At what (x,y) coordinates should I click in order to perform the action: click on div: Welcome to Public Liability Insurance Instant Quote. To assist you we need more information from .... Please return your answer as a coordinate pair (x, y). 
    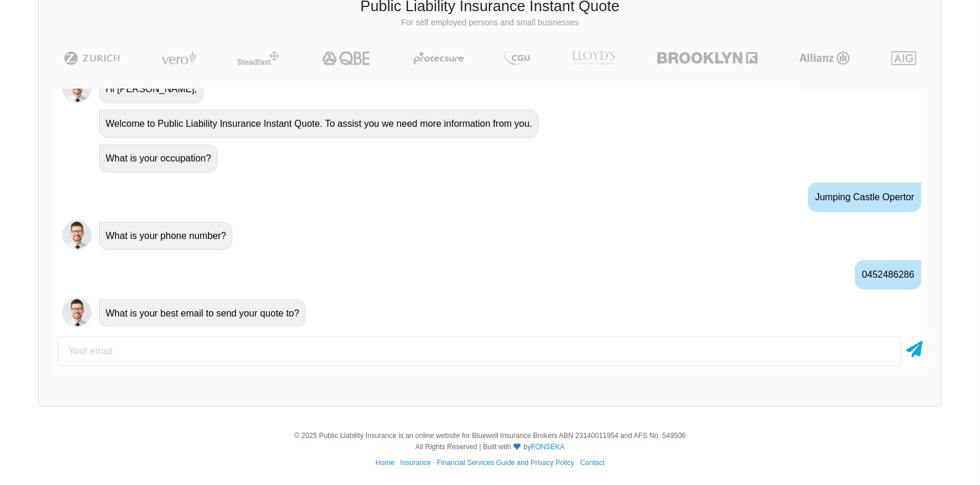
    Looking at the image, I should click on (319, 124).